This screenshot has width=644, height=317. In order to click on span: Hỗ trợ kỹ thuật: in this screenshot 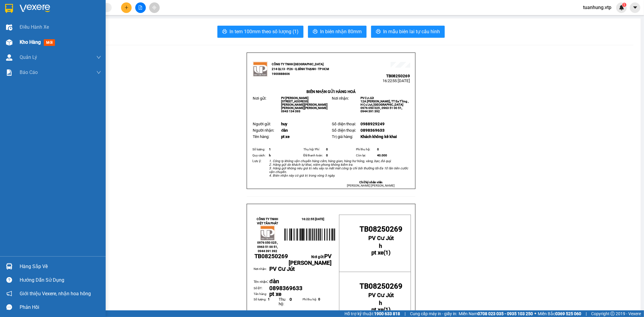, I will do `click(372, 314)`.